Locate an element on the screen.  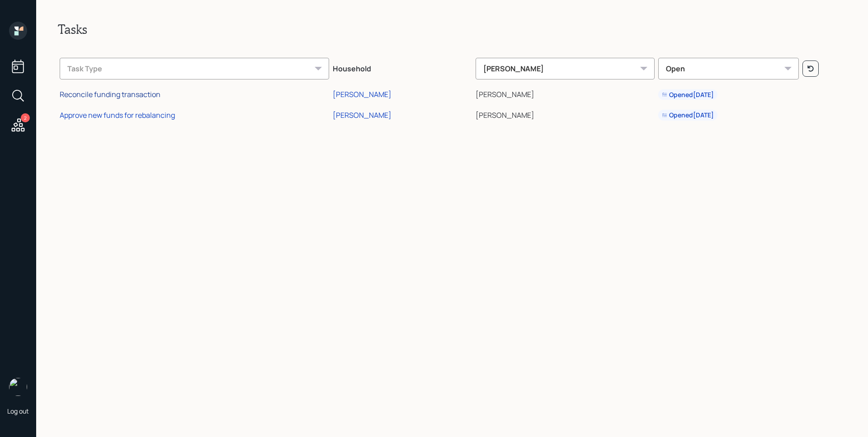
div: Task Type is located at coordinates (195, 69).